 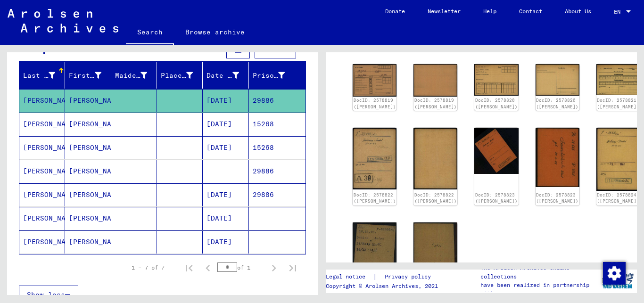 What do you see at coordinates (134, 75) in the screenshot?
I see `mat-header-cell: Maiden Name` at bounding box center [134, 75].